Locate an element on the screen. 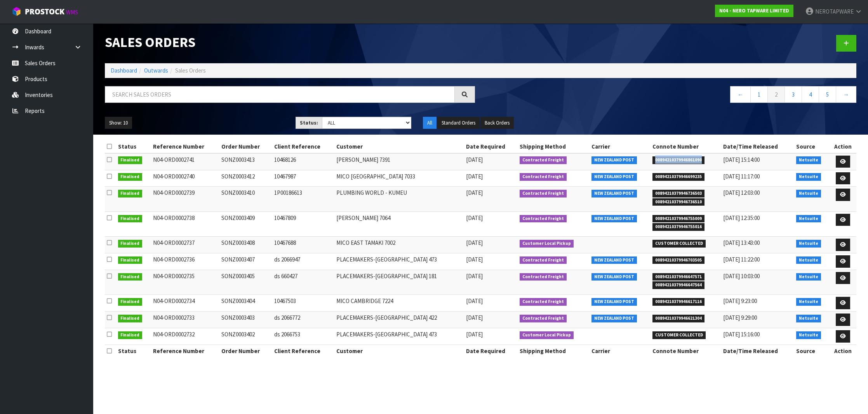 Image resolution: width=868 pixels, height=414 pixels. td: 10467987 is located at coordinates (303, 178).